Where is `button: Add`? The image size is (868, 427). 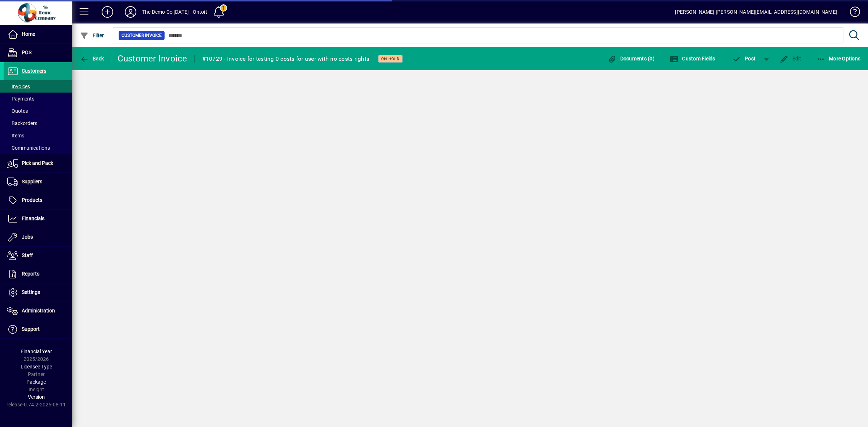
button: Add is located at coordinates (108, 12).